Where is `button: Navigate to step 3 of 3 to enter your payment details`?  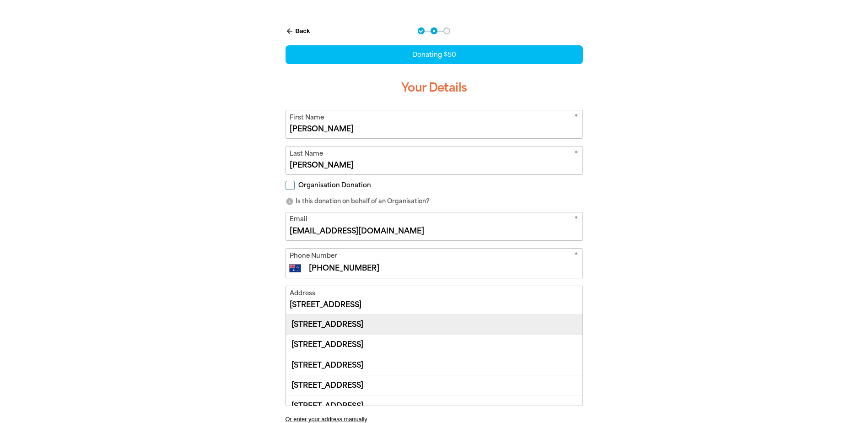 button: Navigate to step 3 of 3 to enter your payment details is located at coordinates (447, 31).